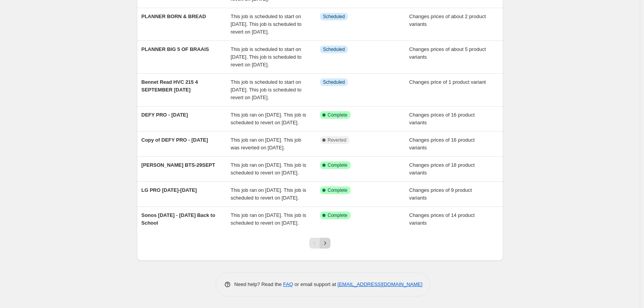 Image resolution: width=644 pixels, height=308 pixels. I want to click on span: Changes prices of about 2 product variants, so click(447, 20).